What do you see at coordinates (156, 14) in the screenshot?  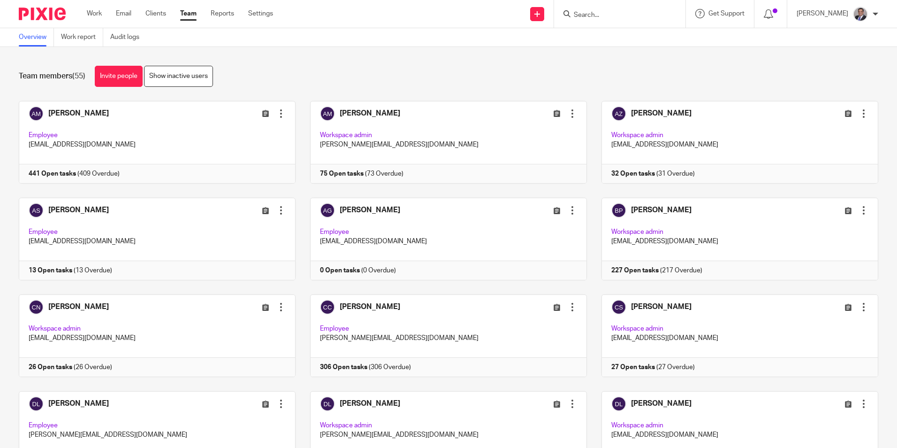 I see `a: Clients` at bounding box center [156, 14].